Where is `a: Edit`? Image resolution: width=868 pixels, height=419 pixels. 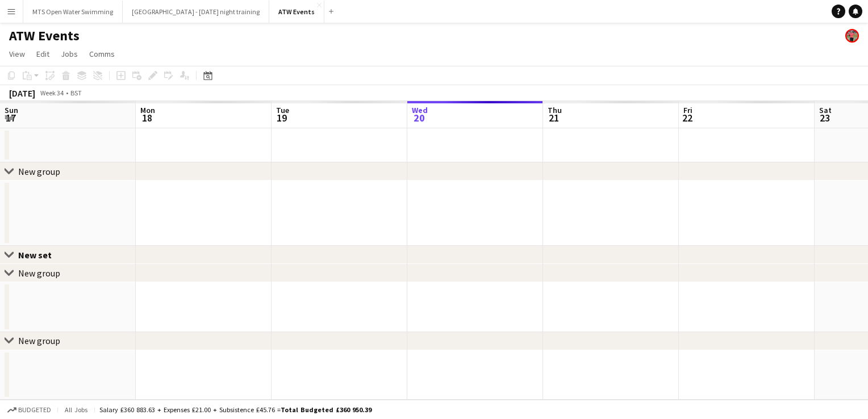 a: Edit is located at coordinates (43, 54).